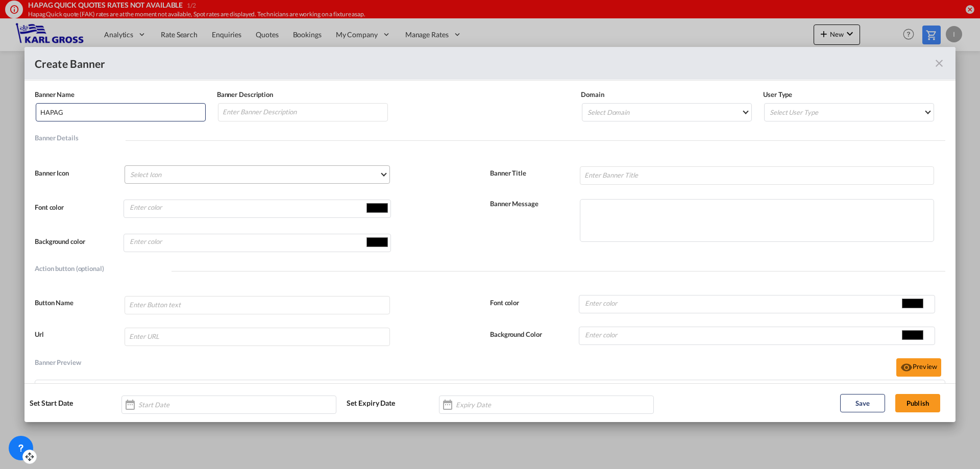 The height and width of the screenshot is (469, 980). Describe the element at coordinates (70, 63) in the screenshot. I see `div: Create Banner` at that location.